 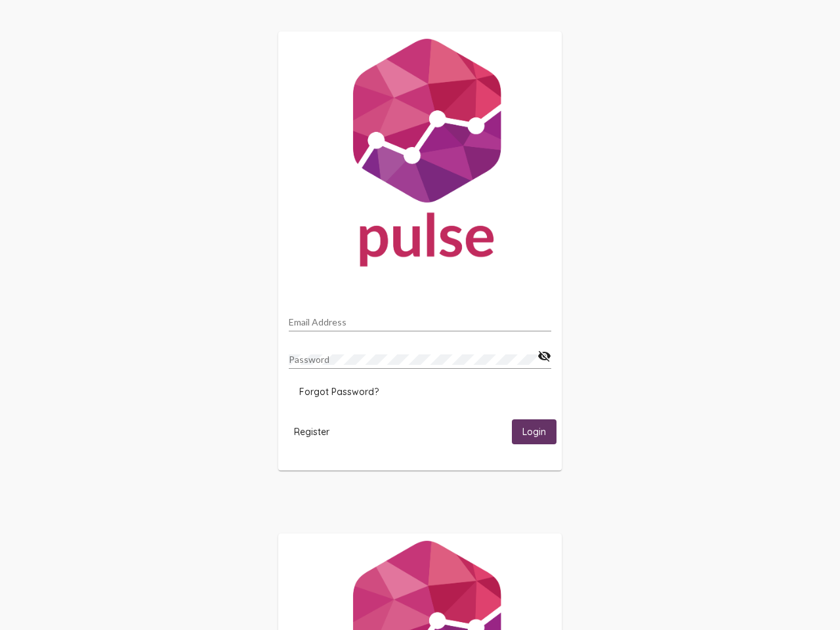 What do you see at coordinates (312, 432) in the screenshot?
I see `span: Register` at bounding box center [312, 432].